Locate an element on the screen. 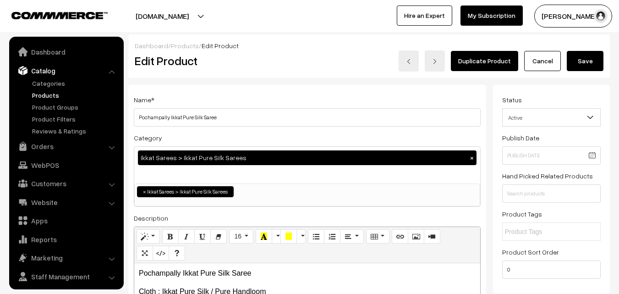 The height and width of the screenshot is (294, 619). a: Catalog is located at coordinates (66, 71).